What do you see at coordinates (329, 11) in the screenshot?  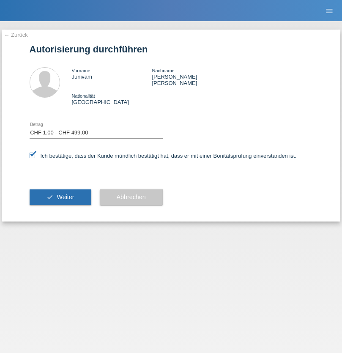 I see `a: menu` at bounding box center [329, 11].